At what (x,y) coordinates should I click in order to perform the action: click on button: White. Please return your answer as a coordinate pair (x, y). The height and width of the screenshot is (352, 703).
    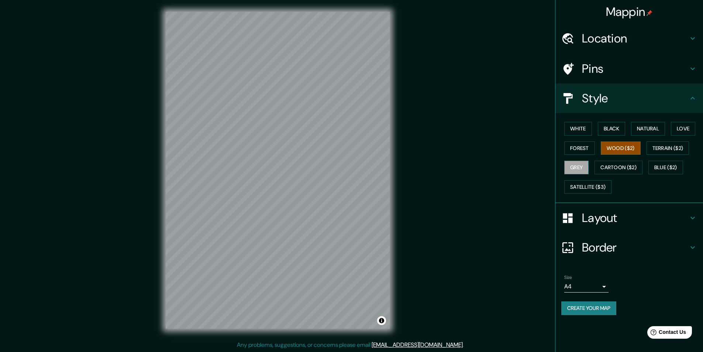
    Looking at the image, I should click on (578, 128).